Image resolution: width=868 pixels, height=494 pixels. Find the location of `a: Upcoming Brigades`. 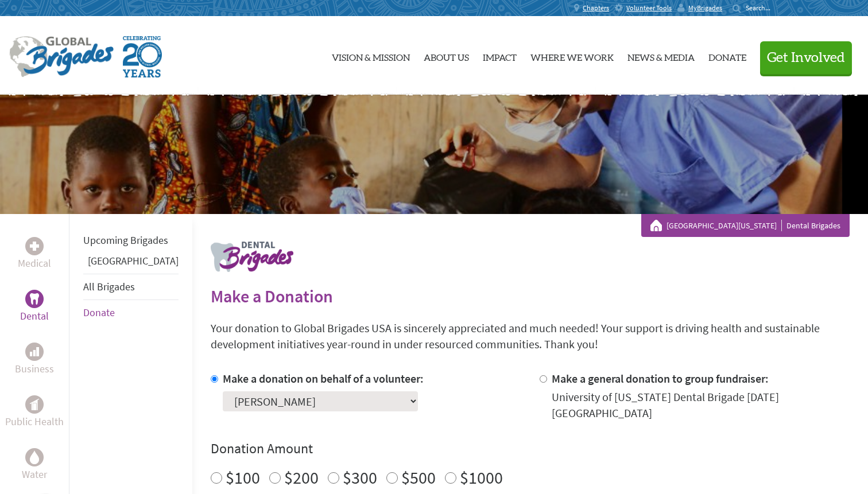

a: Upcoming Brigades is located at coordinates (125, 240).